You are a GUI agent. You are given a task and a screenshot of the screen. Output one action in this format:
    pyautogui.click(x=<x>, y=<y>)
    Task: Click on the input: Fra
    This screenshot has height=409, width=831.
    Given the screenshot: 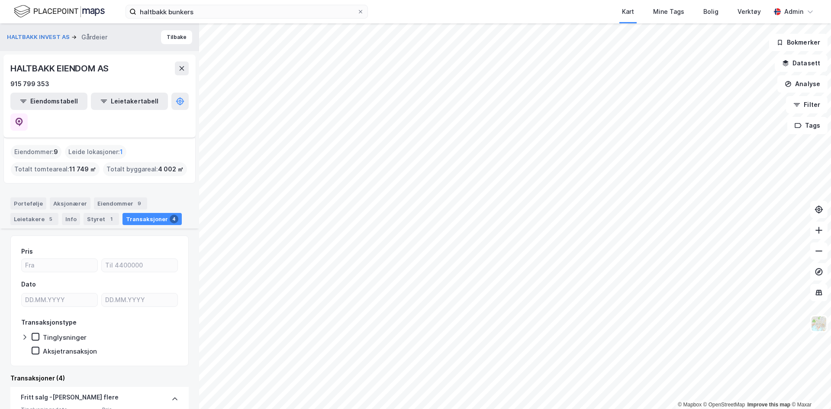 What is the action you would take?
    pyautogui.click(x=59, y=265)
    